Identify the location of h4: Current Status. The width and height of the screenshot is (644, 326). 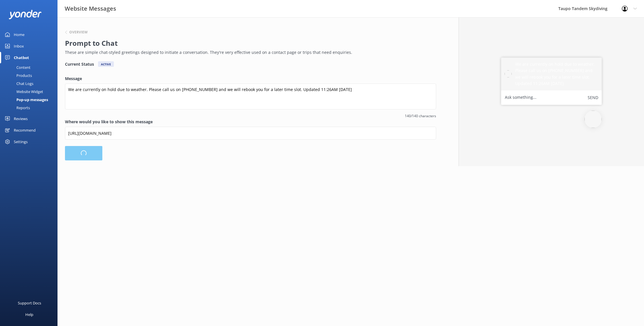
(79, 64).